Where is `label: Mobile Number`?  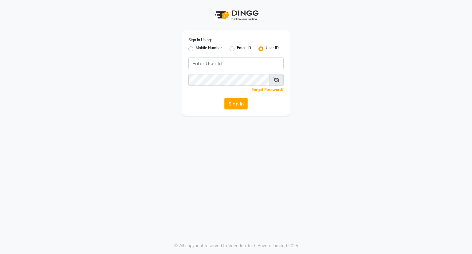 label: Mobile Number is located at coordinates (209, 49).